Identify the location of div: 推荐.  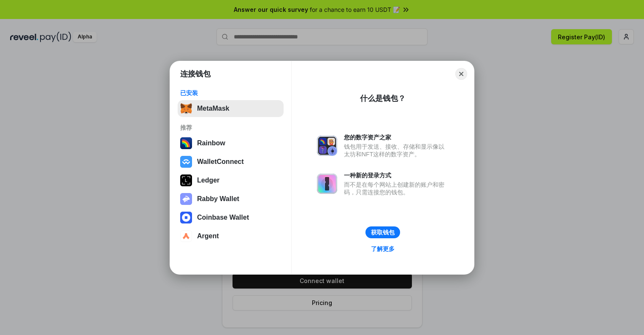
(230, 127).